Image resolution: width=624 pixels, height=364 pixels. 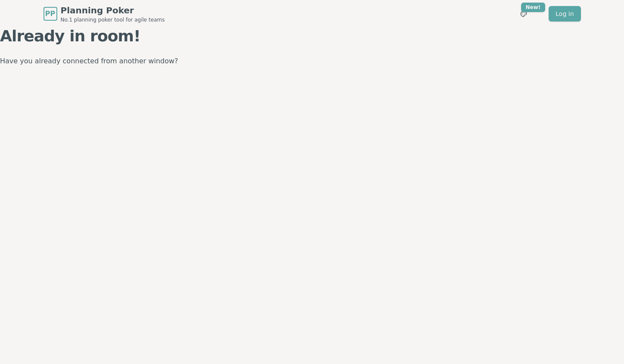 What do you see at coordinates (105, 14) in the screenshot?
I see `a: PPPlanning PokerNo.1 planning poker tool for agile teams` at bounding box center [105, 14].